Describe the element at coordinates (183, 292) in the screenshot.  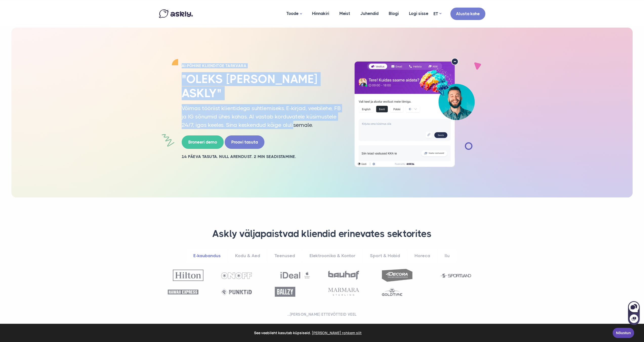
I see `img: Hawaii Express` at that location.